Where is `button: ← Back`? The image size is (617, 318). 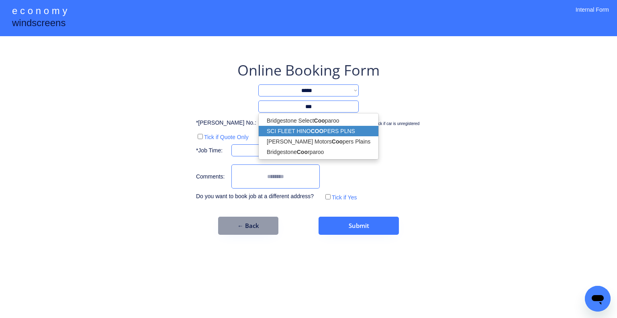
button: ← Back is located at coordinates (248, 225).